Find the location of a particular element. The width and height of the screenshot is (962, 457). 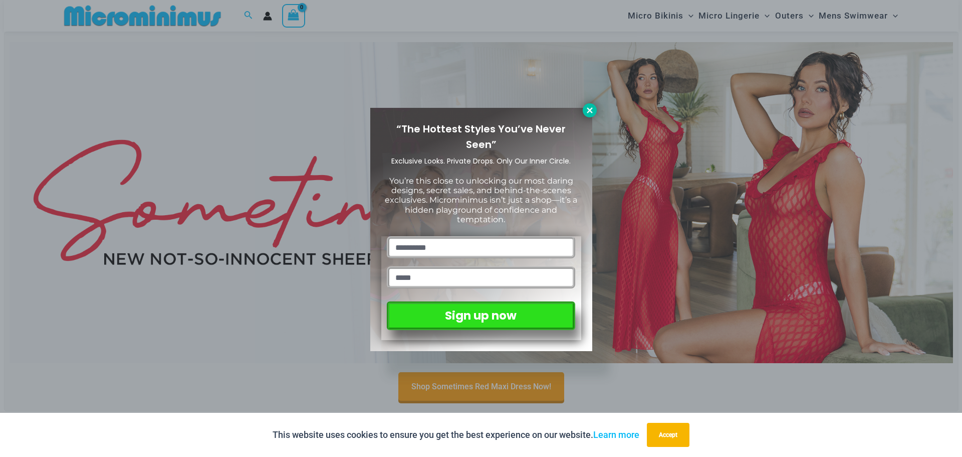

button: Close is located at coordinates (590, 110).